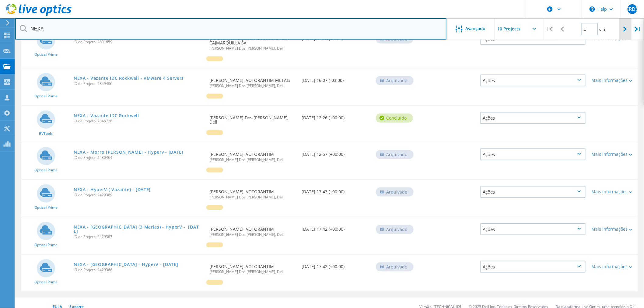 The image size is (644, 308). What do you see at coordinates (476, 29) in the screenshot?
I see `span: Avançado` at bounding box center [476, 29].